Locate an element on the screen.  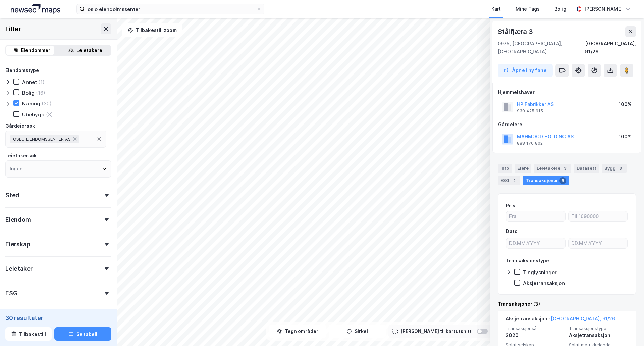
div: Ingen is located at coordinates (16, 168).